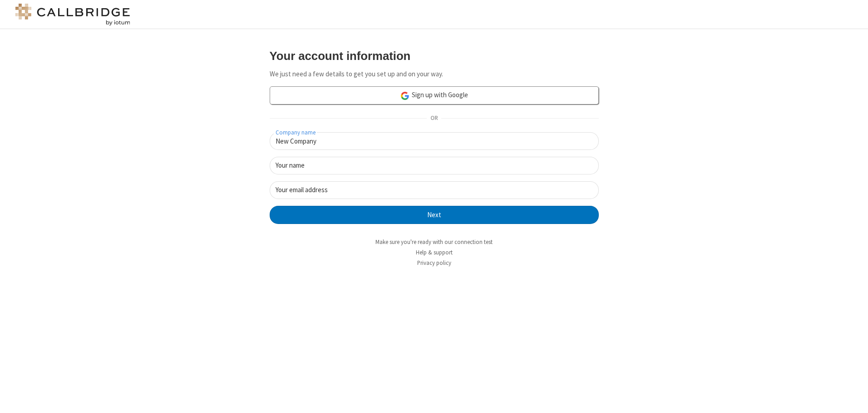 This screenshot has width=868, height=413. Describe the element at coordinates (405, 95) in the screenshot. I see `img: google-icon.png` at that location.